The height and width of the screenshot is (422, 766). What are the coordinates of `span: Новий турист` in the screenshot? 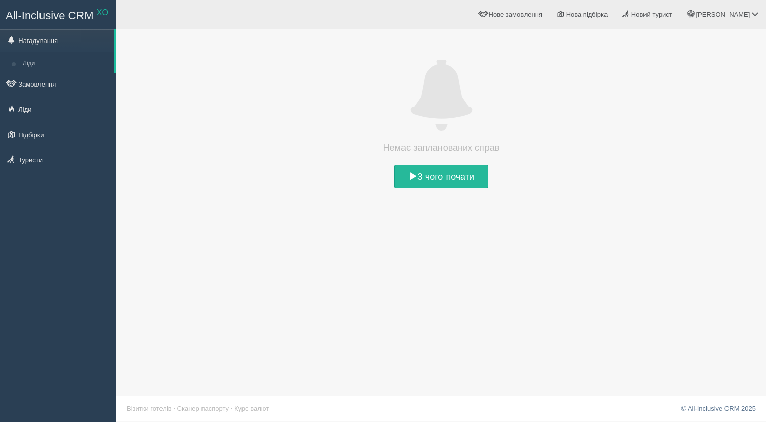 It's located at (652, 14).